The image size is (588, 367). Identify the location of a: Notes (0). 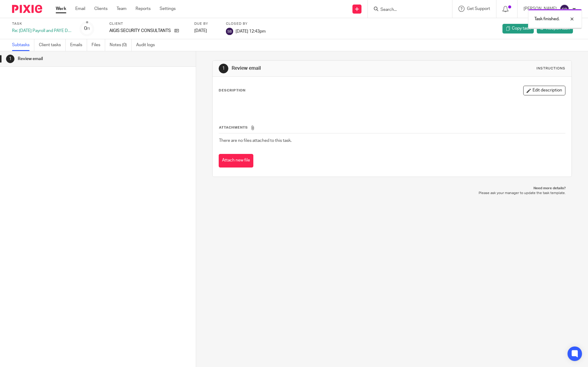
(121, 45).